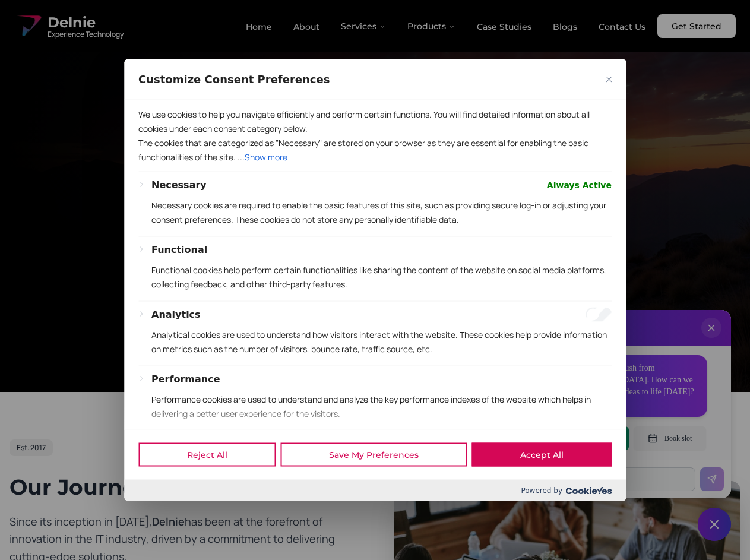 This screenshot has height=560, width=750. Describe the element at coordinates (381, 406) in the screenshot. I see `p: Performance cookies are used to understand and analyze the key performance indexes of the website...` at that location.